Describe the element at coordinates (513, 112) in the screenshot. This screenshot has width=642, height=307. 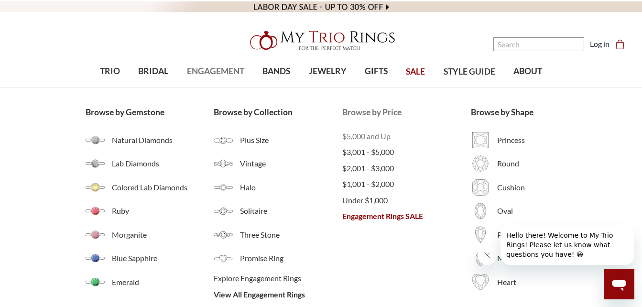
I see `a: Browse by Shape` at that location.